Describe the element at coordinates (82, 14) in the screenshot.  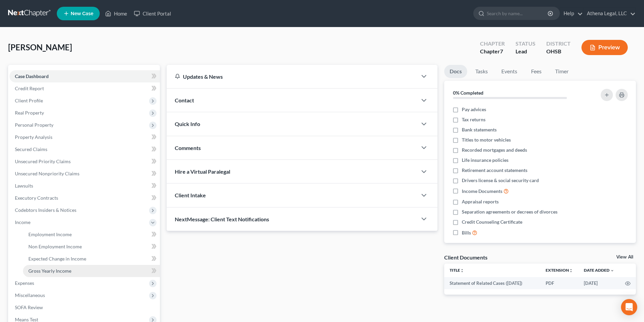
I see `span: New Case` at that location.